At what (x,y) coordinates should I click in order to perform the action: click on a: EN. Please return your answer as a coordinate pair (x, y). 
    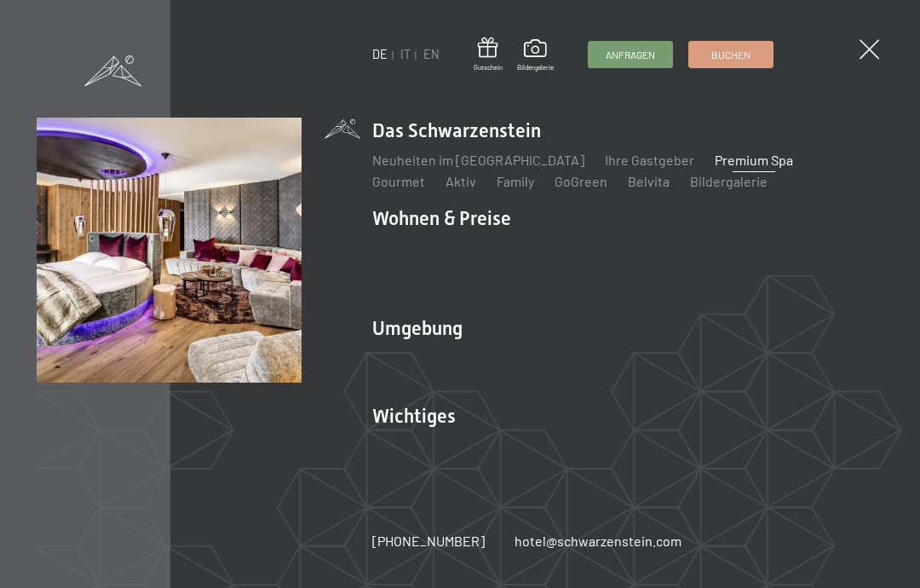
    Looking at the image, I should click on (431, 54).